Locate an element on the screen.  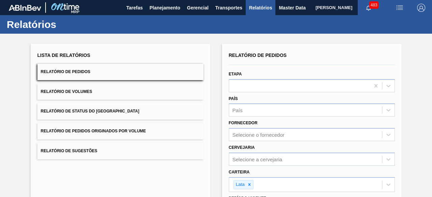
span: Gerencial is located at coordinates (198, 8).